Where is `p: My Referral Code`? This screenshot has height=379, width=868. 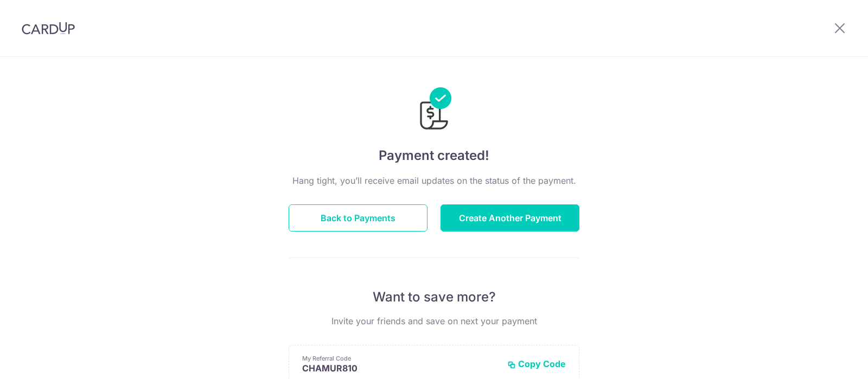
p: My Referral Code is located at coordinates (400, 359).